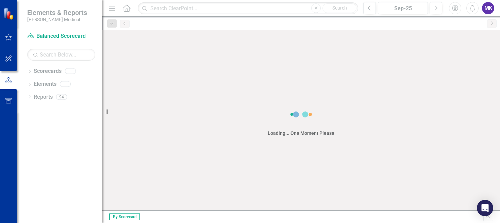  I want to click on button: Sep-25, so click(402, 8).